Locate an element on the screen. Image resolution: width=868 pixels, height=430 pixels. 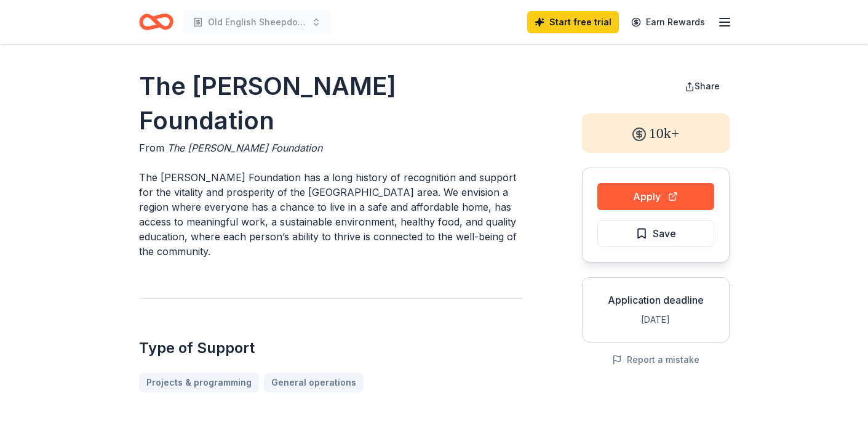
button: Old English Sheepdog Rescue spay and neuter project is located at coordinates (257, 23).